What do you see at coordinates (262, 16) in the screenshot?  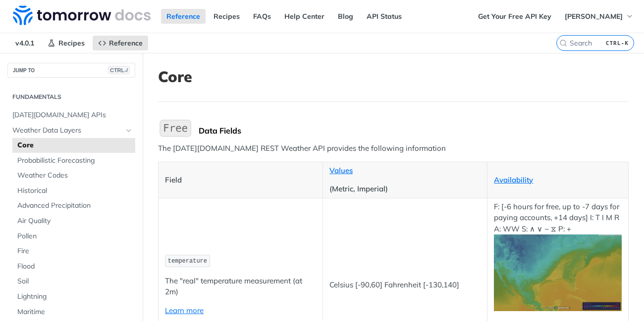 I see `a: FAQs` at bounding box center [262, 16].